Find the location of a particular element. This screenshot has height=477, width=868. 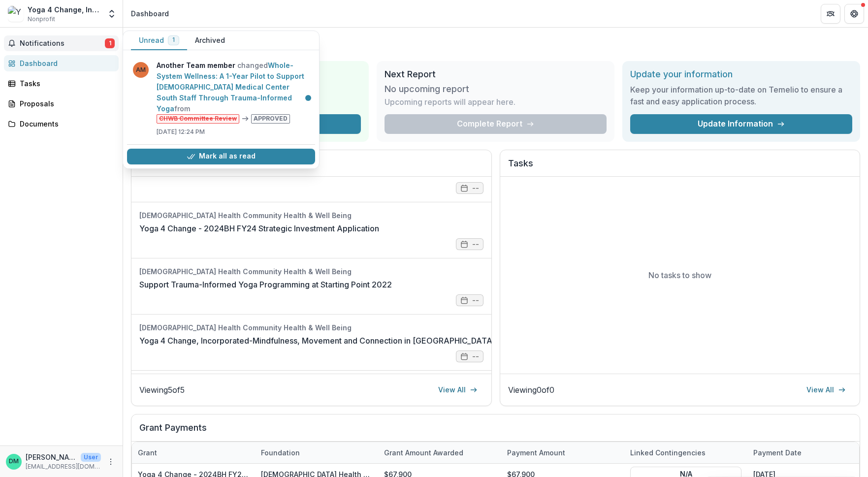

a: Tasks is located at coordinates (61, 83).